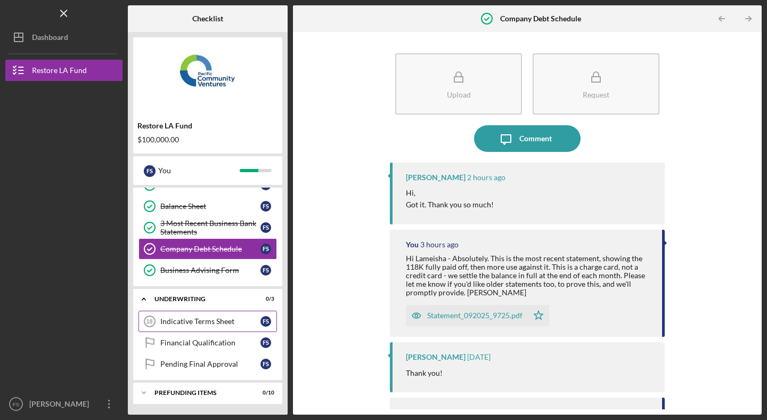  I want to click on div: Comment, so click(536, 139).